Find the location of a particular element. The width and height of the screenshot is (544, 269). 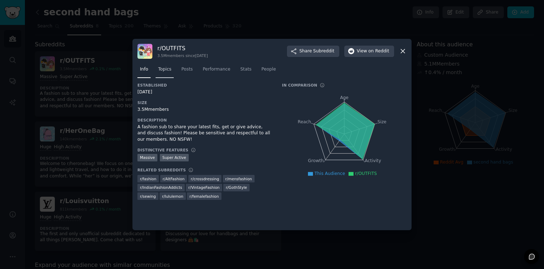

h3: Description is located at coordinates (205, 120).